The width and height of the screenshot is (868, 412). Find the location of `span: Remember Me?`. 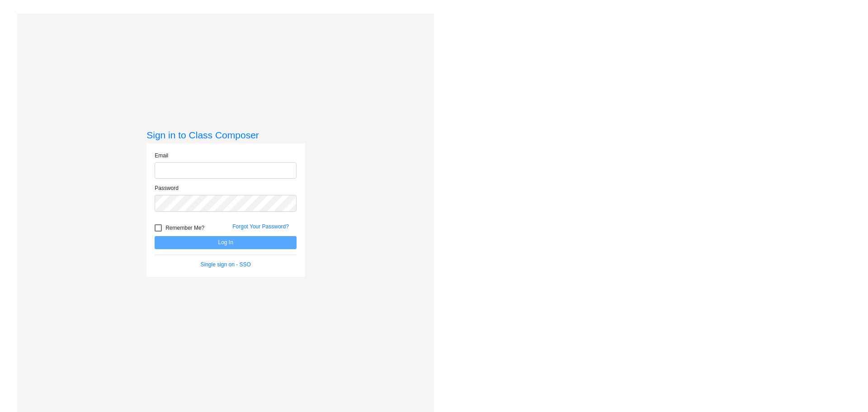

span: Remember Me? is located at coordinates (185, 228).